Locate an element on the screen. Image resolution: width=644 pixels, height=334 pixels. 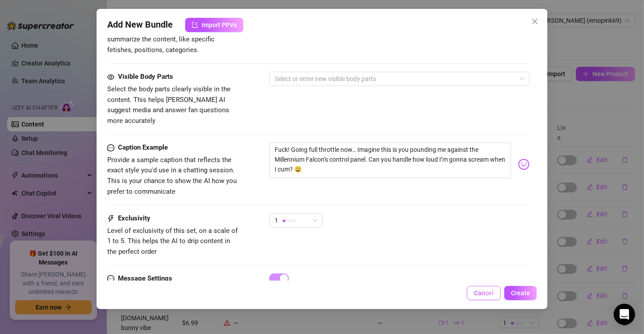
span: import is located at coordinates (195, 25).